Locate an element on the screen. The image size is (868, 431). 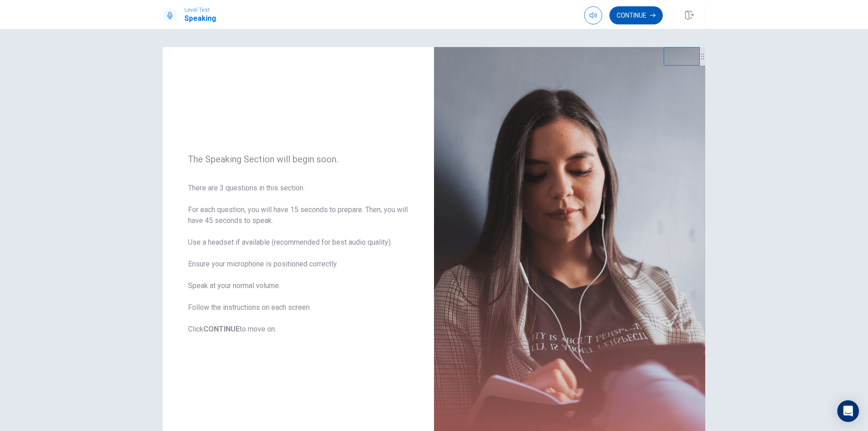
div: Open Intercom Messenger is located at coordinates (848, 411).